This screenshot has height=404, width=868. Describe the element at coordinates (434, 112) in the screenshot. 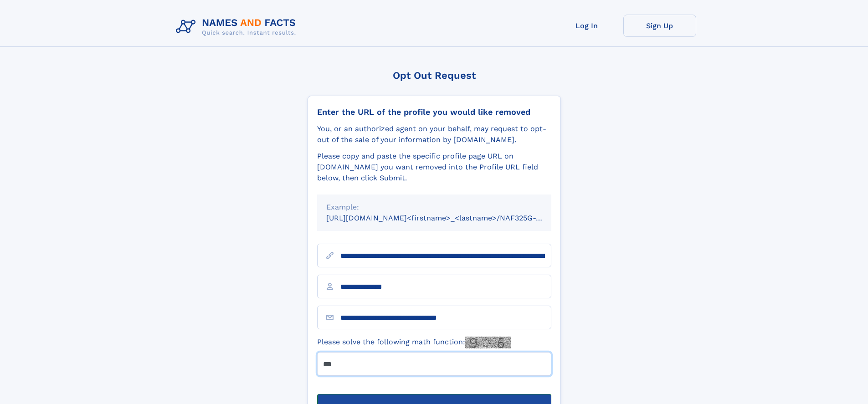

I see `div: Enter the URL of the profile you would like removed` at that location.